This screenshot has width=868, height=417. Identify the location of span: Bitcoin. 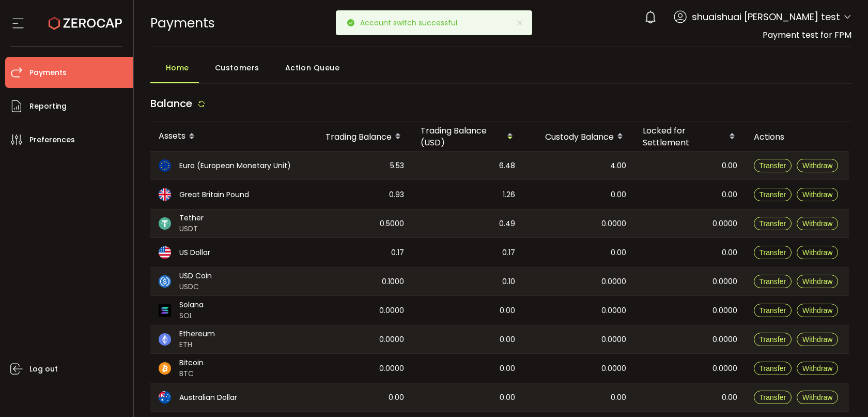
(191, 363).